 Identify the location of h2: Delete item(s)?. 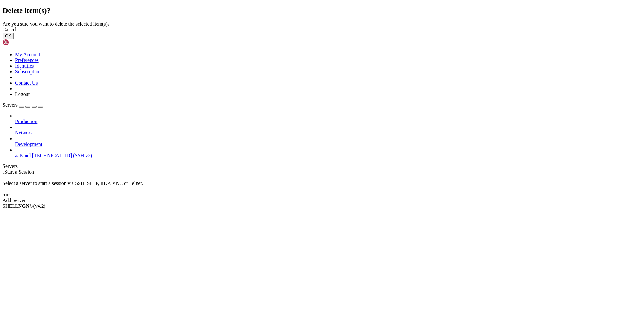
(322, 10).